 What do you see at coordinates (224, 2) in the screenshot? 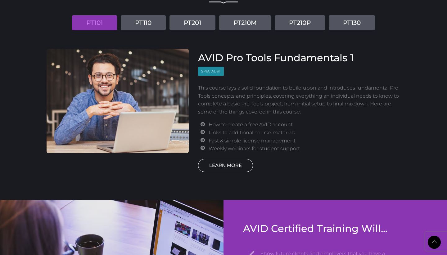
I see `img: decorative line` at bounding box center [224, 2].